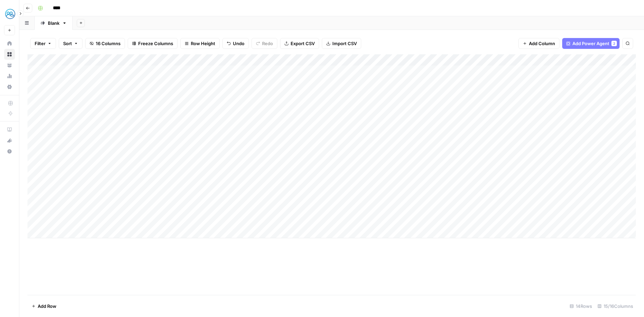 The image size is (644, 317). What do you see at coordinates (9, 130) in the screenshot?
I see `a: AirOps Academy` at bounding box center [9, 130].